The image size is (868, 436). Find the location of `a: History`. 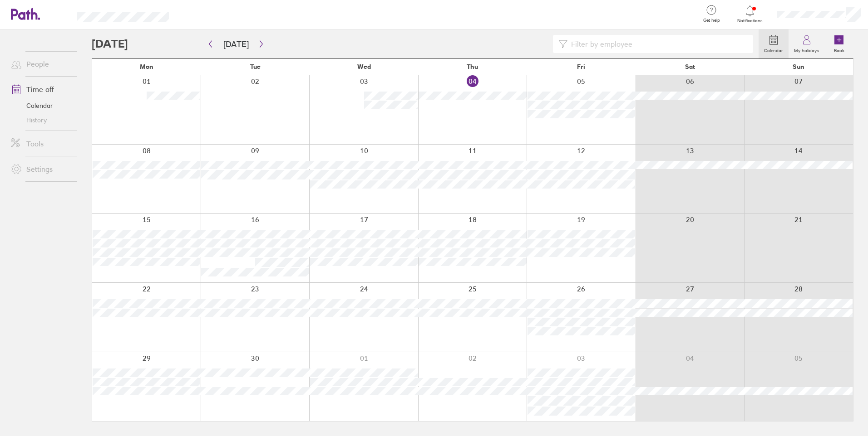

a: History is located at coordinates (40, 120).